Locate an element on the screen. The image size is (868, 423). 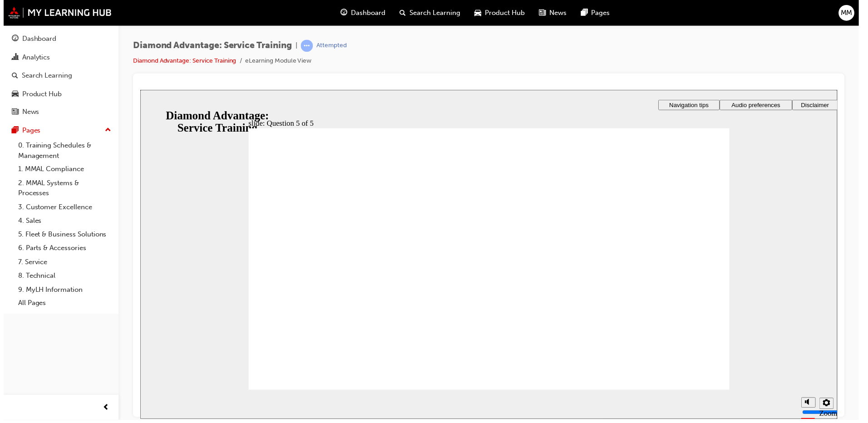
a: 6. Parts & Accessories is located at coordinates (61, 250).